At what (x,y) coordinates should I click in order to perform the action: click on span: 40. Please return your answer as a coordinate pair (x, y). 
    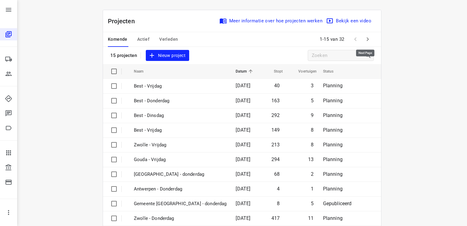
    Looking at the image, I should click on (277, 85).